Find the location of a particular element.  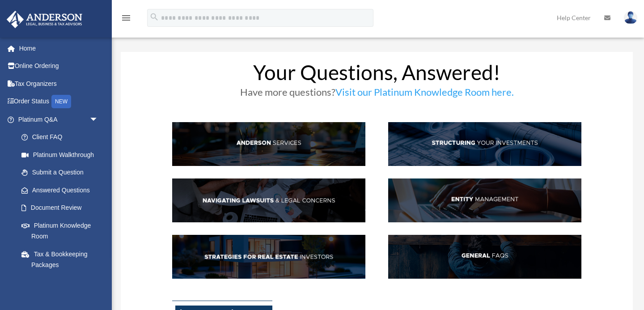

a: Visit our Platinum Knowledge Room here. is located at coordinates (424, 94).